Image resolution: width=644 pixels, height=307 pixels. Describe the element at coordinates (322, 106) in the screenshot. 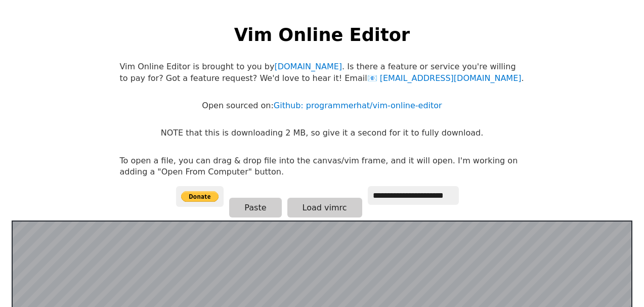

I see `p: Open sourced on:` at that location.